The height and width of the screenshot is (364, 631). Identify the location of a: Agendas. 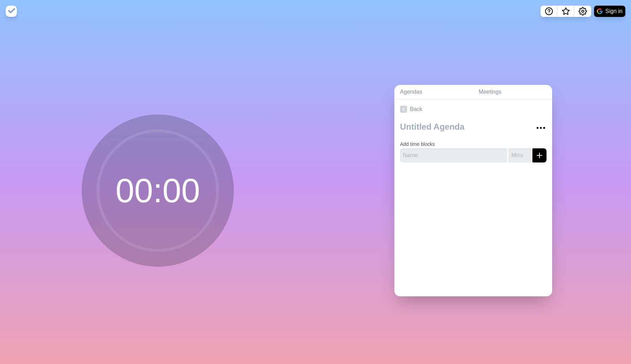
(433, 92).